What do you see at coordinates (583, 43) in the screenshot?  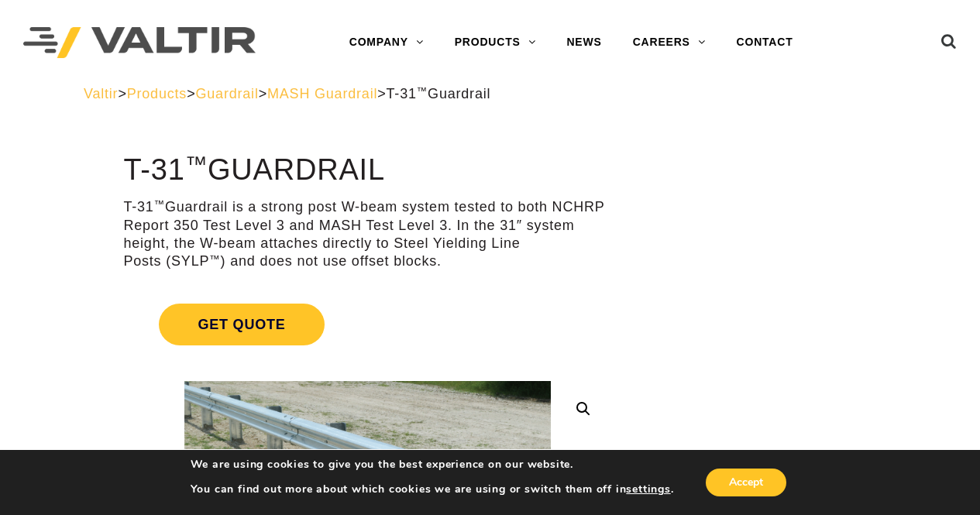 I see `a: NEWS` at bounding box center [583, 43].